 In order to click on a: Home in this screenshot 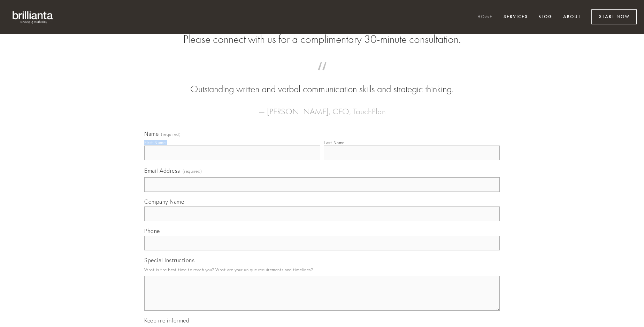, I will do `click(485, 17)`.